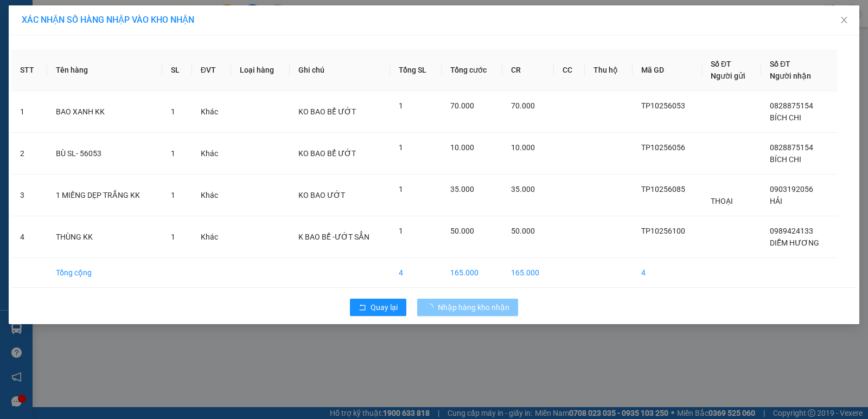 This screenshot has width=868, height=419. I want to click on span: 0967900168 -, so click(50, 64).